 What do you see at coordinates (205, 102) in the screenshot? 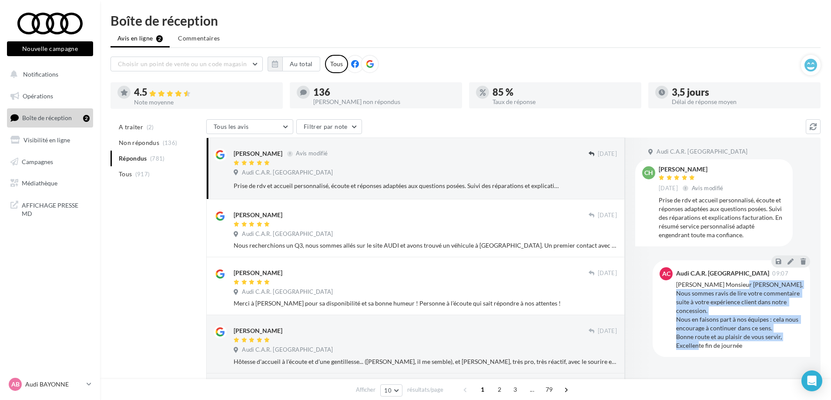
I see `div: Note moyenne` at bounding box center [205, 102].